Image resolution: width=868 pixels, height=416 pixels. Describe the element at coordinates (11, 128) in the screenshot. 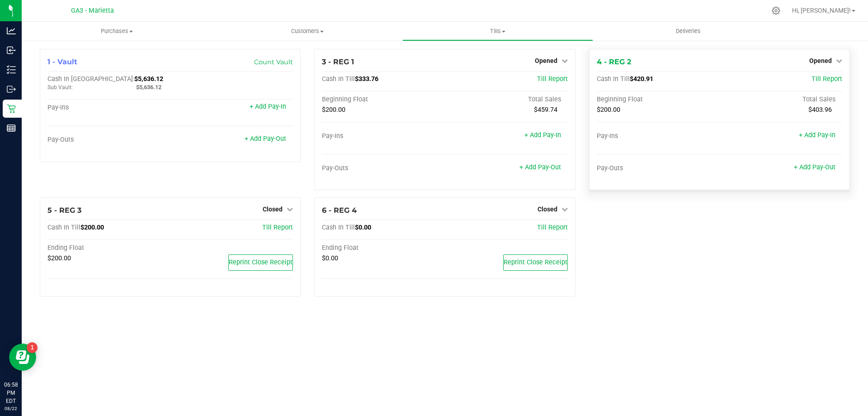

I see `inline-svg: Reports` at that location.